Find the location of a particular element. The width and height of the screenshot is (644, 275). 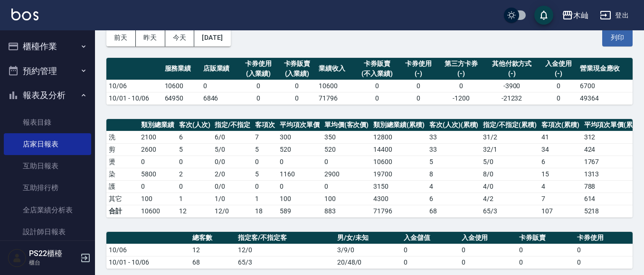

a: 設計師日報表 is located at coordinates (47, 232).